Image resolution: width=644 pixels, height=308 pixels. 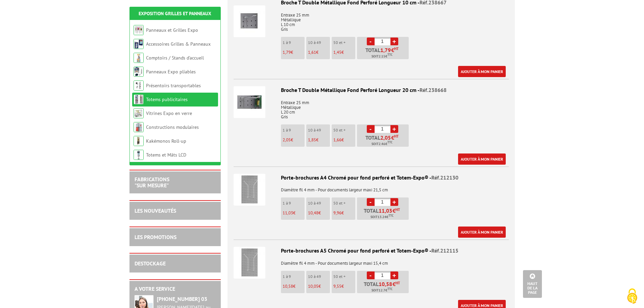 I want to click on span: 1,79, so click(x=386, y=50).